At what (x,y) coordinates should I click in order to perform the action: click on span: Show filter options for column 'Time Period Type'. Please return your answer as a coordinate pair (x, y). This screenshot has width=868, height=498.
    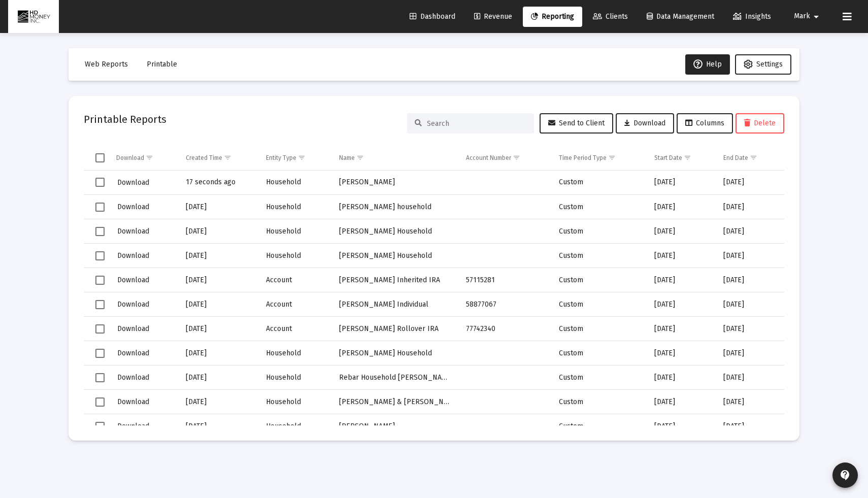
    Looking at the image, I should click on (612, 157).